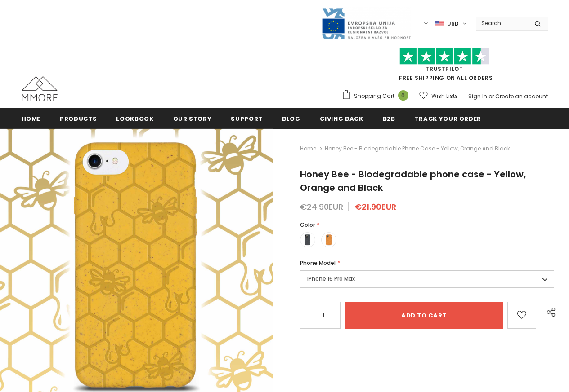  What do you see at coordinates (448, 119) in the screenshot?
I see `span: Track your order` at bounding box center [448, 119].